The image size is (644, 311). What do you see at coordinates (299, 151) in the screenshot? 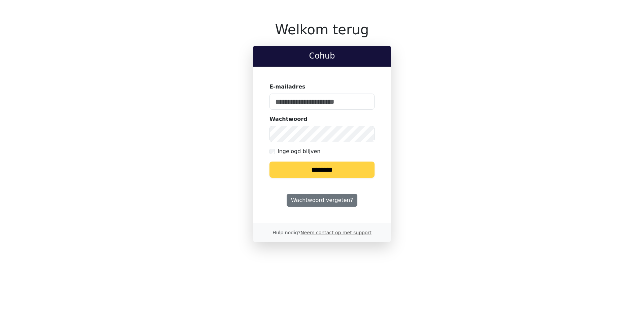
I see `label: Ingelogd blijven` at bounding box center [299, 151].